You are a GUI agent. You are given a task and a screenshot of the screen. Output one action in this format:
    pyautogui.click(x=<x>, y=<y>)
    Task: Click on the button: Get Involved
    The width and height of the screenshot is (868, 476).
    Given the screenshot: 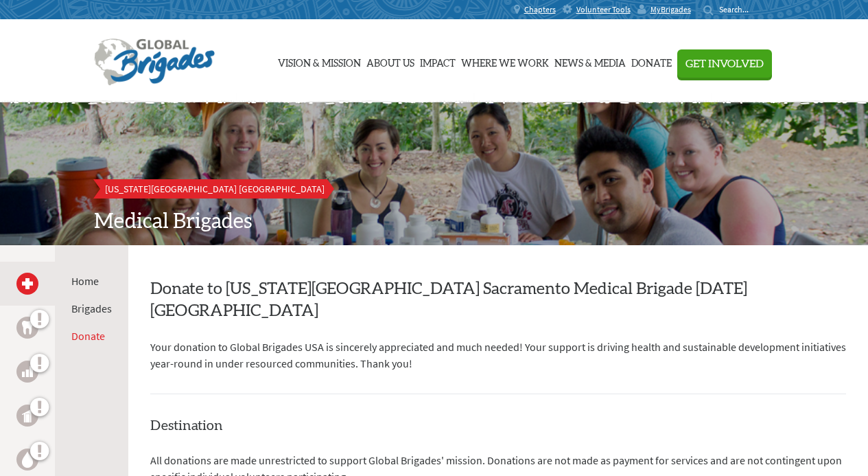 What is the action you would take?
    pyautogui.click(x=725, y=63)
    